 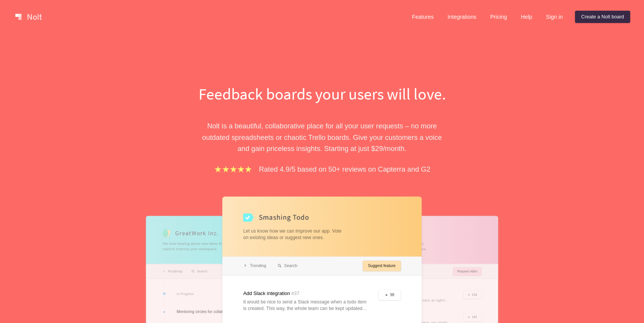 I want to click on a: Pricing, so click(x=499, y=17).